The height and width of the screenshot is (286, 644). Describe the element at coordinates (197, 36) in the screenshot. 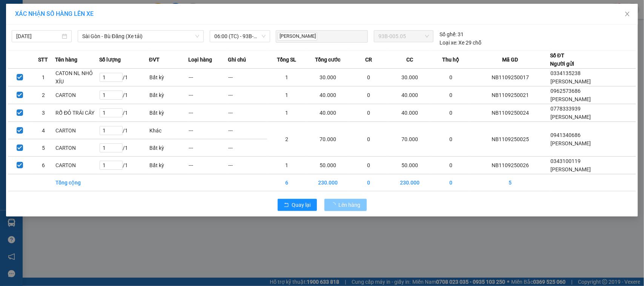

I see `span: down` at that location.